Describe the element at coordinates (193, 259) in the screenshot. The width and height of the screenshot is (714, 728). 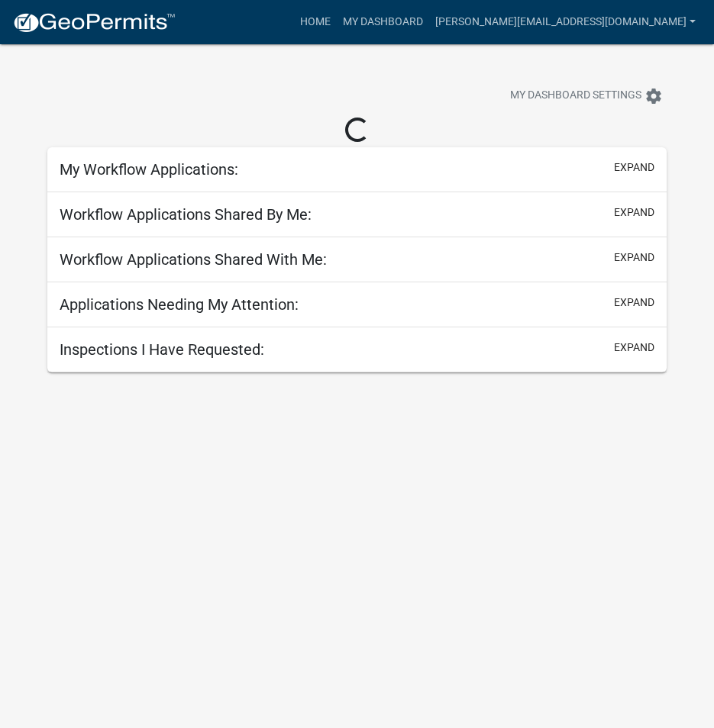
I see `h5: Workflow Applications Shared With Me:` at that location.